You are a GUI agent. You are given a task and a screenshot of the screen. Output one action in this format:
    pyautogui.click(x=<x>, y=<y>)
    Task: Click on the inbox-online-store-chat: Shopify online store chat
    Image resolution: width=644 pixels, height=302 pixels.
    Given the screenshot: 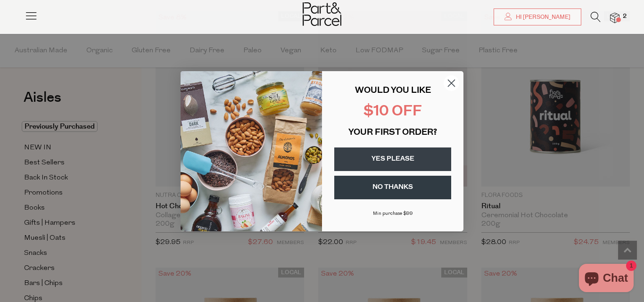 What is the action you would take?
    pyautogui.click(x=607, y=279)
    